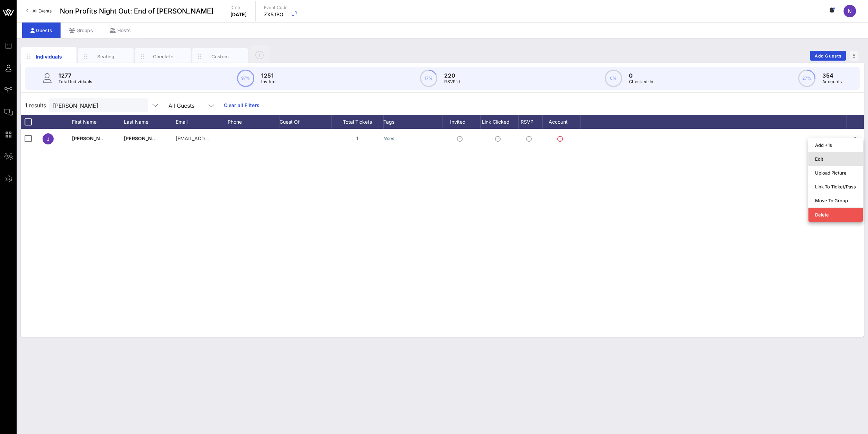 The image size is (868, 434). Describe the element at coordinates (163, 56) in the screenshot. I see `div: Check-In` at that location.